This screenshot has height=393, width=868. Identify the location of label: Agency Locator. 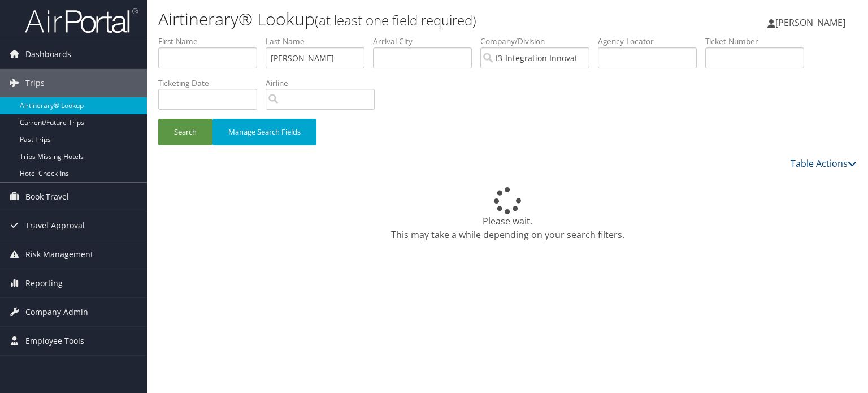
(651, 41).